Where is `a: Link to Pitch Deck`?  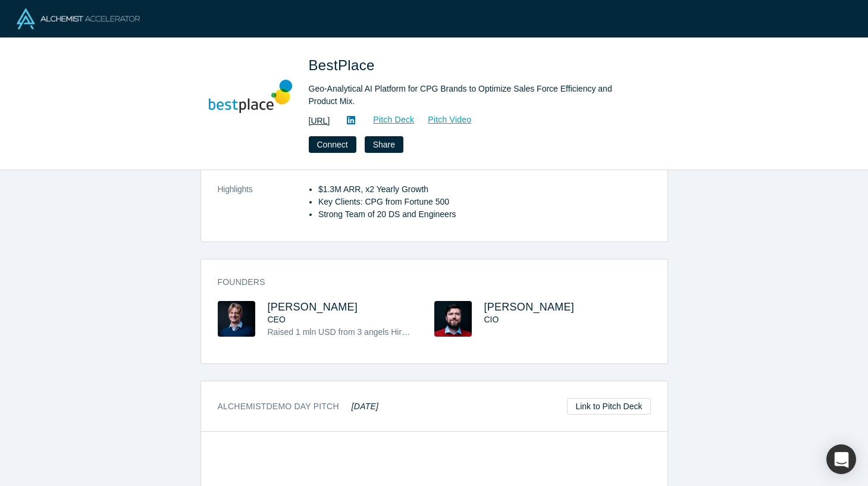 a: Link to Pitch Deck is located at coordinates (608, 406).